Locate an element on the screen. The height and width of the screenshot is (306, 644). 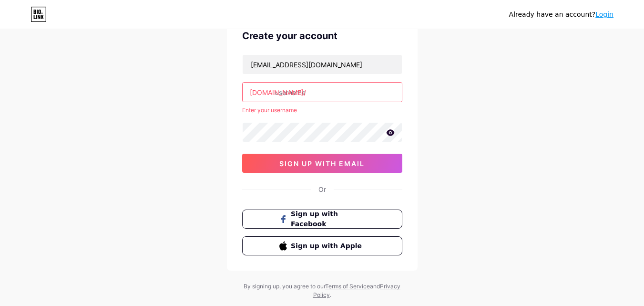
div: Enter your username is located at coordinates (322, 111).